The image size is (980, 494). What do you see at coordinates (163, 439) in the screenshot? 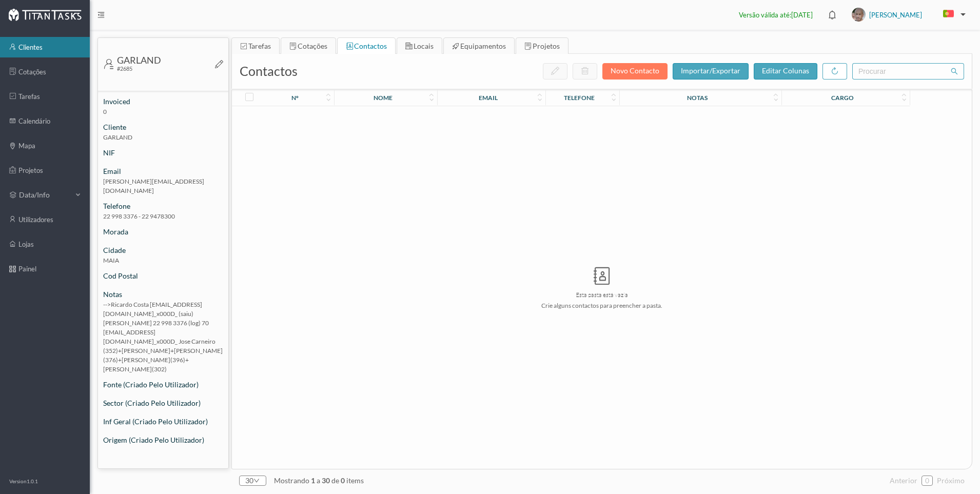
I see `div: Origem (criado pelo utilizador)` at bounding box center [163, 439].